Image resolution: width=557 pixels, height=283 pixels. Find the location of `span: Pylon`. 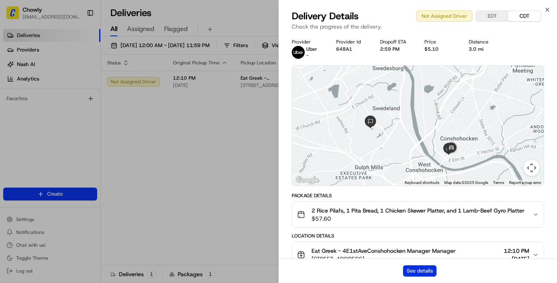

span: Pylon is located at coordinates (89, 140).